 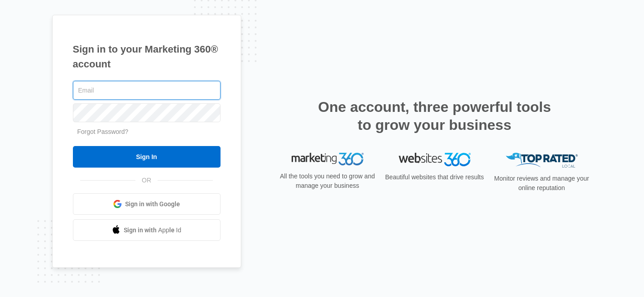 I want to click on a: Sign in with Google, so click(x=146, y=205).